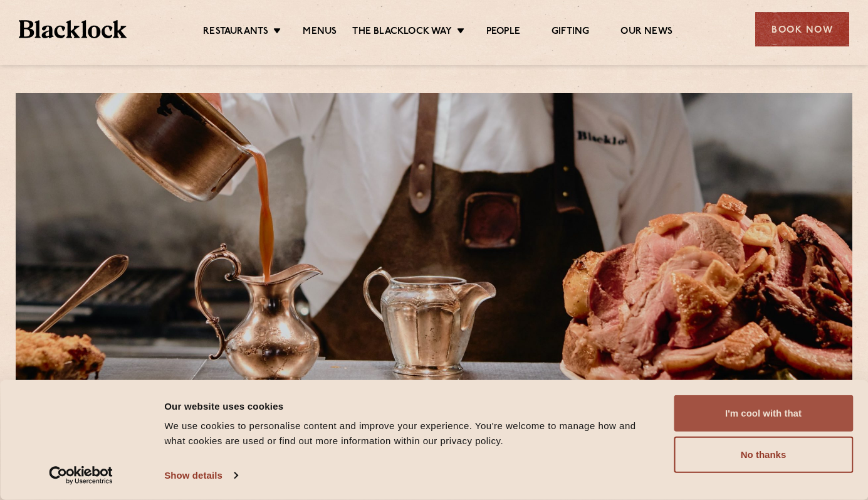 The image size is (868, 500). What do you see at coordinates (81, 476) in the screenshot?
I see `a: Usercentrics Cookiebot - opens in a new window` at bounding box center [81, 476].